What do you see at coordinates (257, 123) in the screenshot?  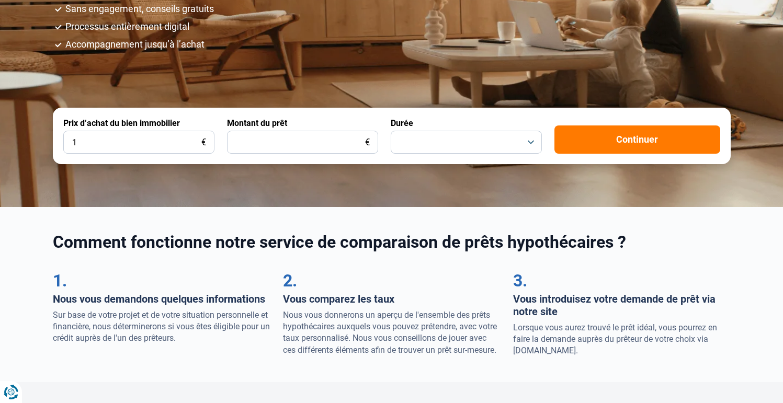 I see `label: Montant du prêt` at bounding box center [257, 123].